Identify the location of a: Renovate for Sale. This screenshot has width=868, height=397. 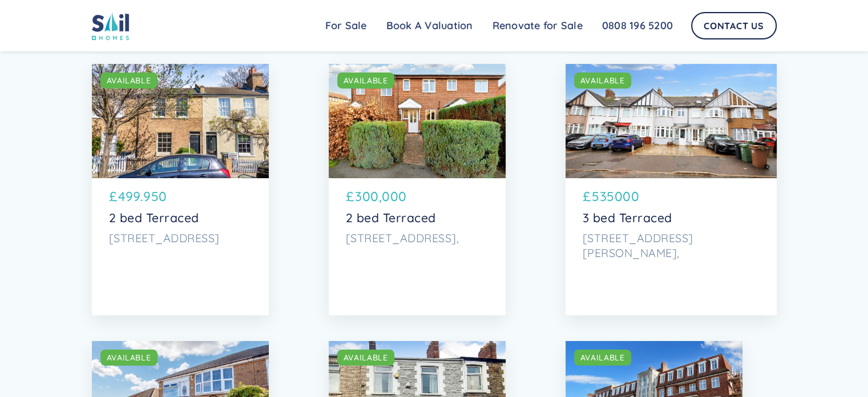
(538, 26).